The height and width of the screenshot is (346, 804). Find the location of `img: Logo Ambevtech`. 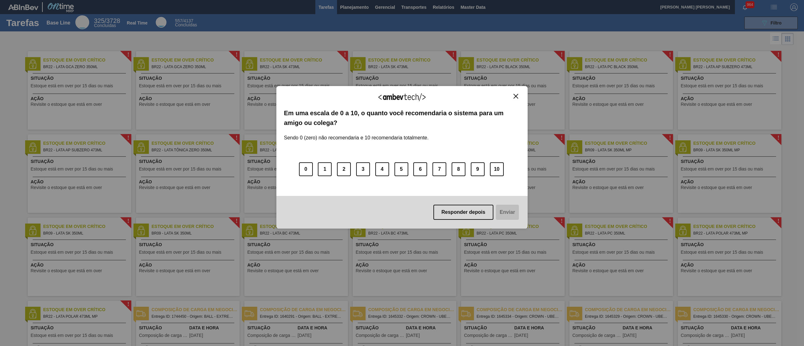

img: Logo Ambevtech is located at coordinates (402, 97).